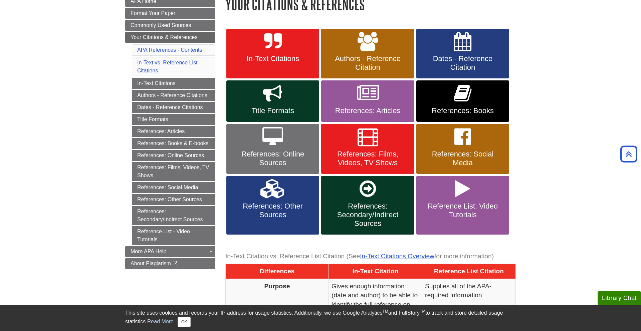 The height and width of the screenshot is (331, 641). Describe the element at coordinates (170, 13) in the screenshot. I see `a: Format Your Paper` at that location.